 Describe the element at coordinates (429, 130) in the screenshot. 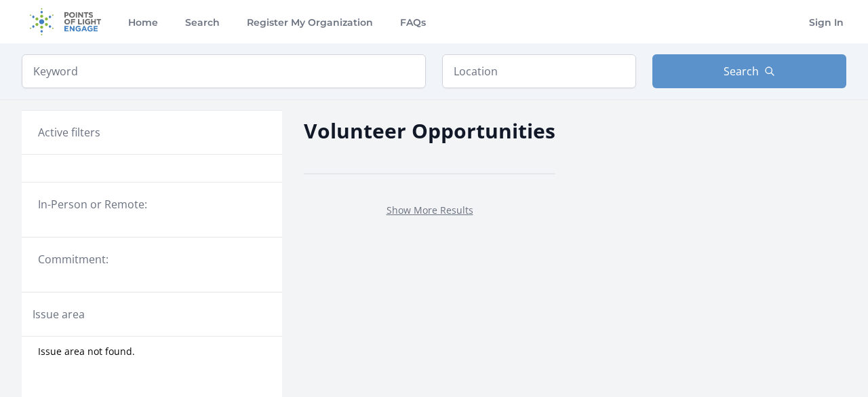

I see `h2: Volunteer Opportunities` at that location.